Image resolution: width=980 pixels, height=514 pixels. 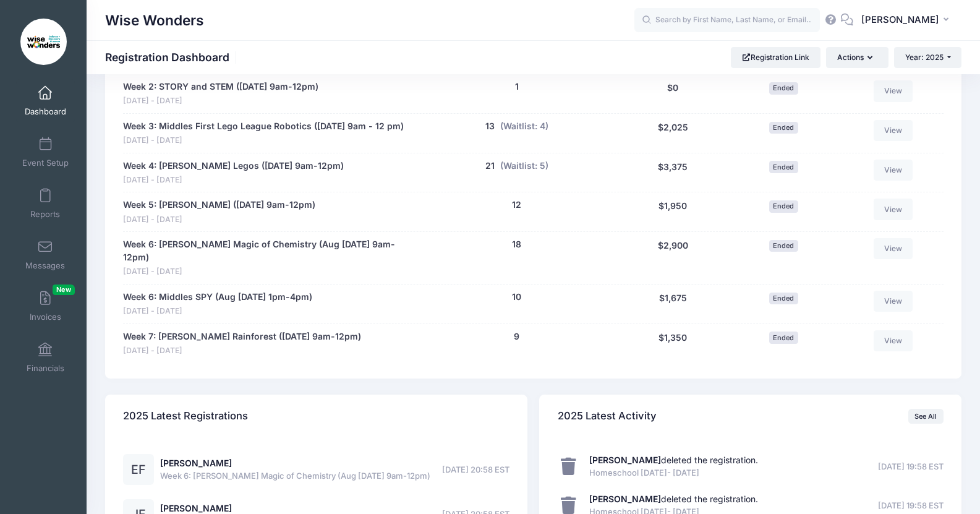 What do you see at coordinates (45, 203) in the screenshot?
I see `a: Reports` at bounding box center [45, 203].